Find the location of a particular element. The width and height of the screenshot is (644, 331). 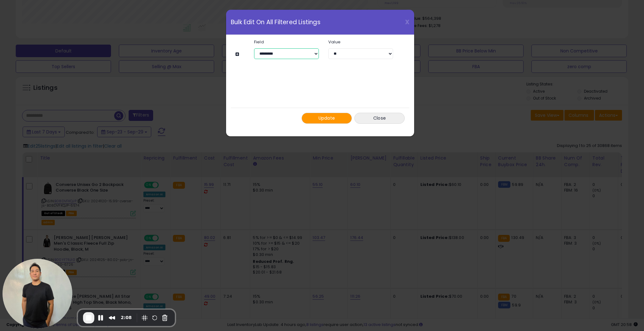

span: X is located at coordinates (407, 22).